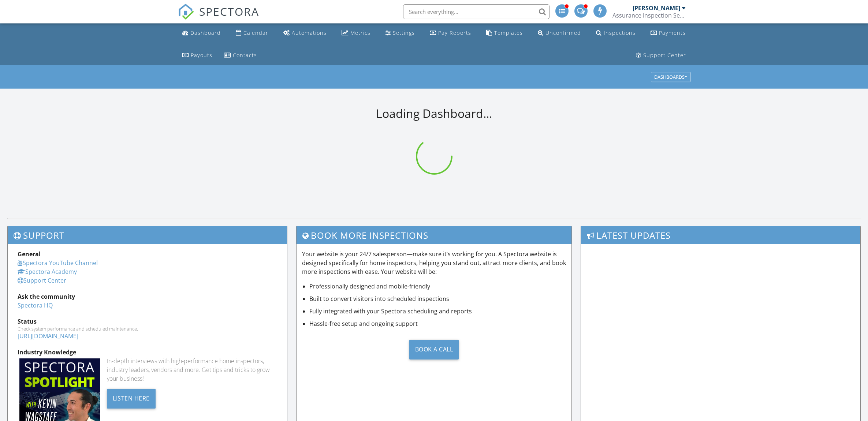  What do you see at coordinates (437, 311) in the screenshot?
I see `li: Fully integrated with your Spectora scheduling and reports` at bounding box center [437, 311].